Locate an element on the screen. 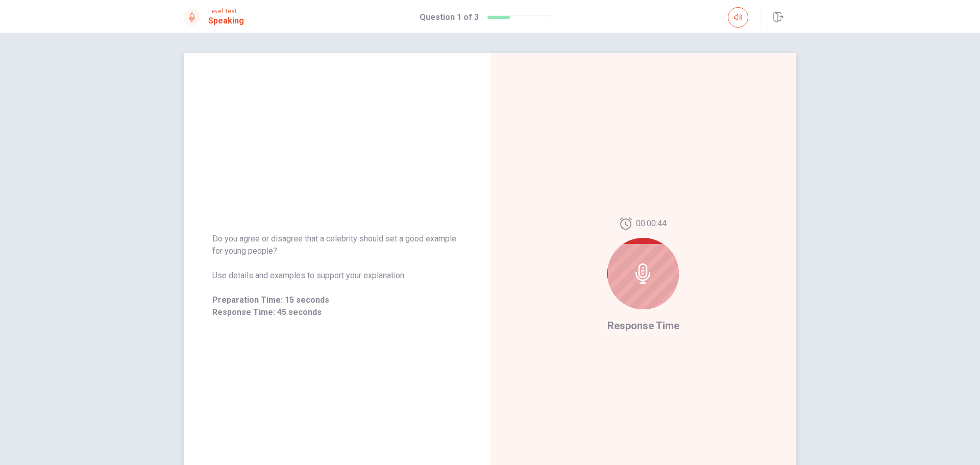 The width and height of the screenshot is (980, 465). h1: Speaking is located at coordinates (226, 21).